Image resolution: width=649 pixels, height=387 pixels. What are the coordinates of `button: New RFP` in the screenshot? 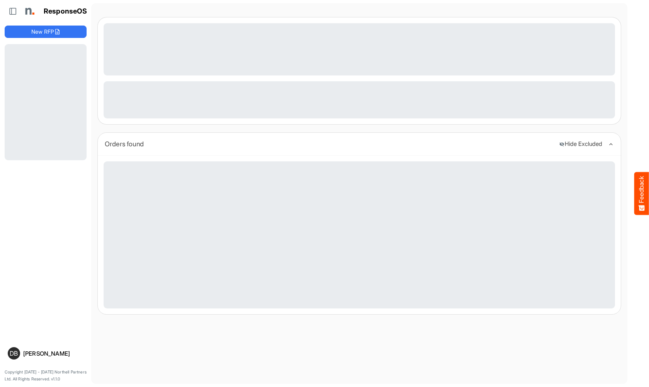 It's located at (46, 32).